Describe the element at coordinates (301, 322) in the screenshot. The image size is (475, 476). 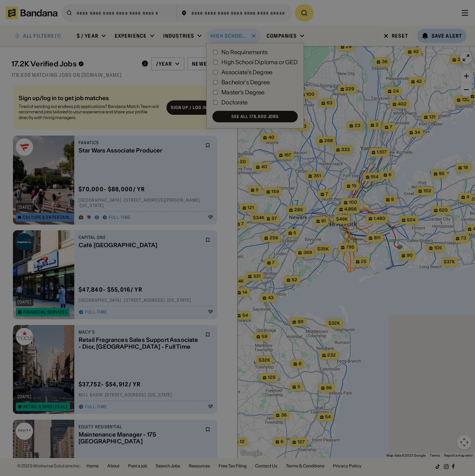
I see `span: 89` at that location.